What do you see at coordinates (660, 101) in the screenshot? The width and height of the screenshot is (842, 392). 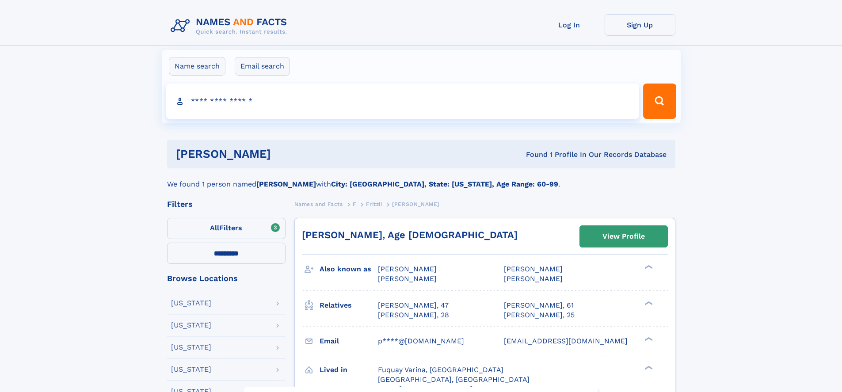 I see `button: Search Button` at bounding box center [660, 101].